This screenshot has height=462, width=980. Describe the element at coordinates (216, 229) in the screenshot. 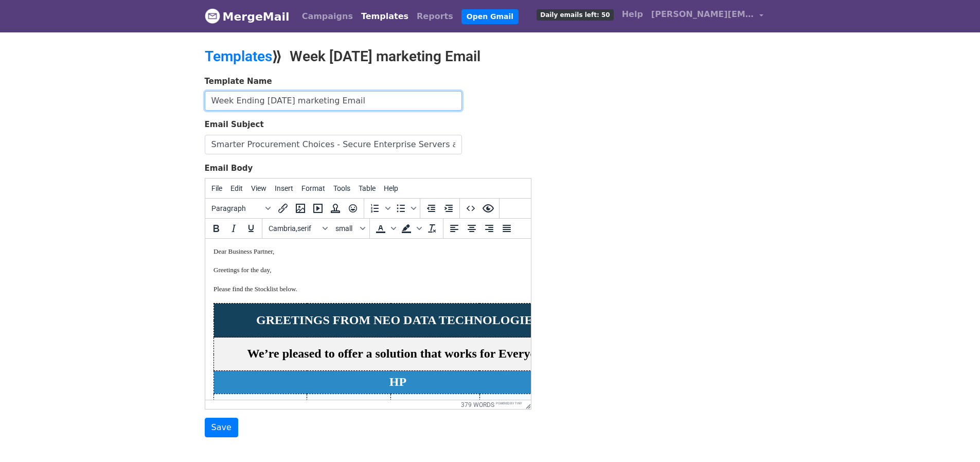

I see `button: Bold` at that location.